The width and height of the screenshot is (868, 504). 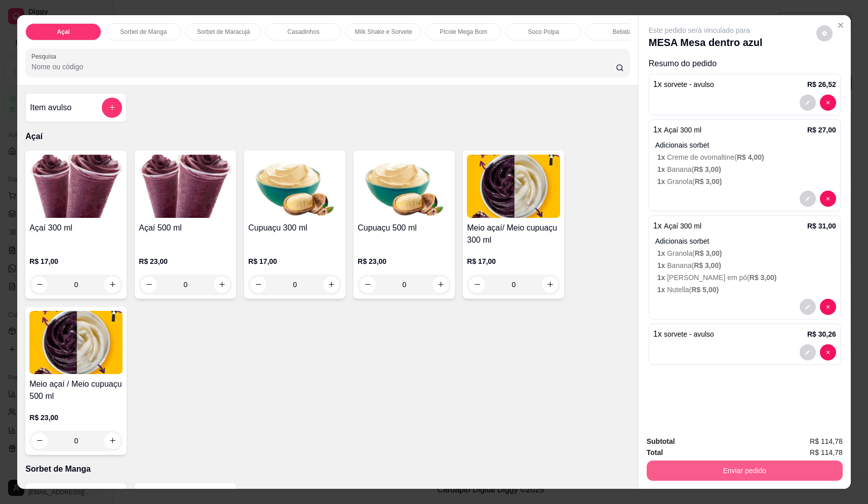 What do you see at coordinates (705, 43) in the screenshot?
I see `p: MESA Mesa dentro azul` at bounding box center [705, 43].